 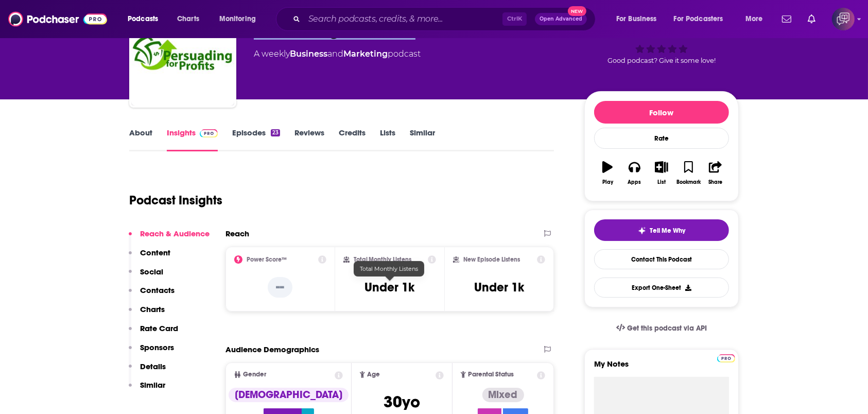 I want to click on span: Good podcast? Give it some love!, so click(x=661, y=60).